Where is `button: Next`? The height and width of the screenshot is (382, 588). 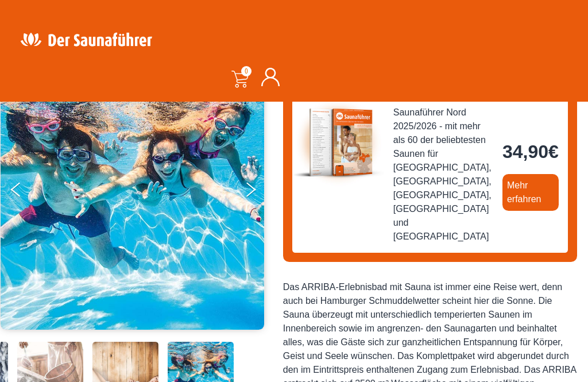
button: Next is located at coordinates (259, 192).